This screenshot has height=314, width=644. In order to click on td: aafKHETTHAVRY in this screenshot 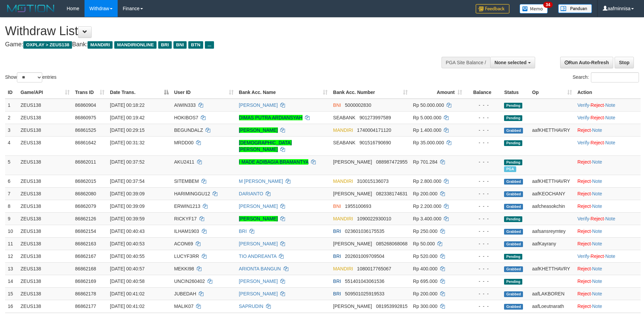, I will do `click(552, 181)`.